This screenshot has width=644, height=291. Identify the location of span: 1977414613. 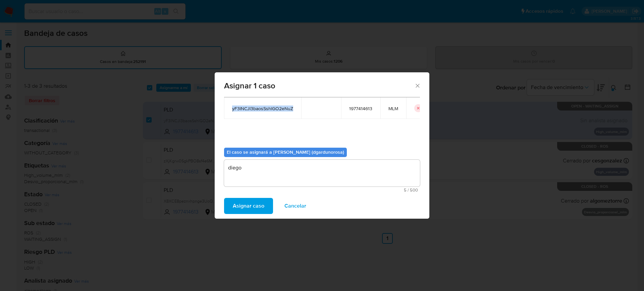
(361, 108).